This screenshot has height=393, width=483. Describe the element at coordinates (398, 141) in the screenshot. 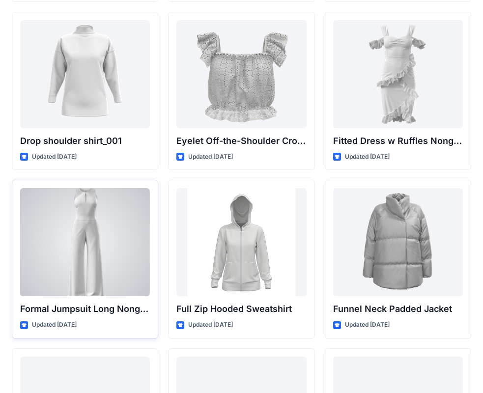

I see `p: Fitted Dress w Ruffles Nongraded` at that location.